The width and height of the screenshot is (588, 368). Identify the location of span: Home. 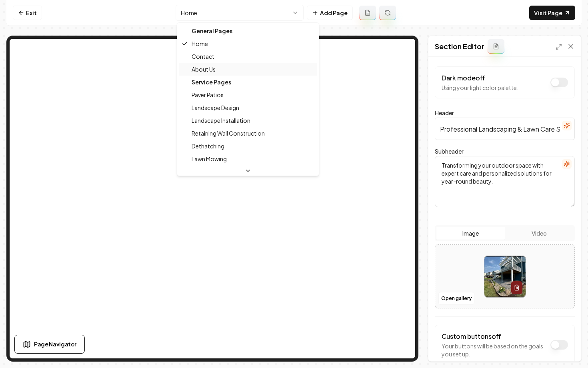
(200, 44).